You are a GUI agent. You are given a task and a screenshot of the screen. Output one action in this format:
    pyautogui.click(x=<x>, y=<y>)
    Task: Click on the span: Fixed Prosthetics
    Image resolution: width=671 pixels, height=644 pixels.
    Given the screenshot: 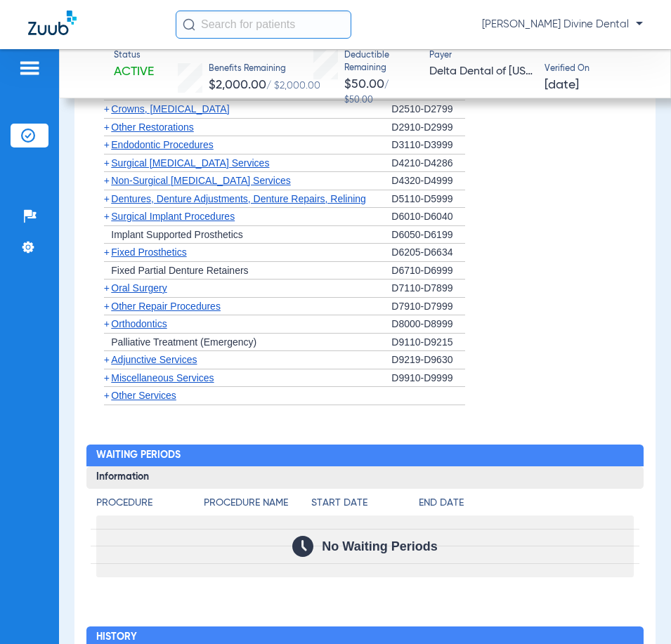 What is the action you would take?
    pyautogui.click(x=148, y=252)
    